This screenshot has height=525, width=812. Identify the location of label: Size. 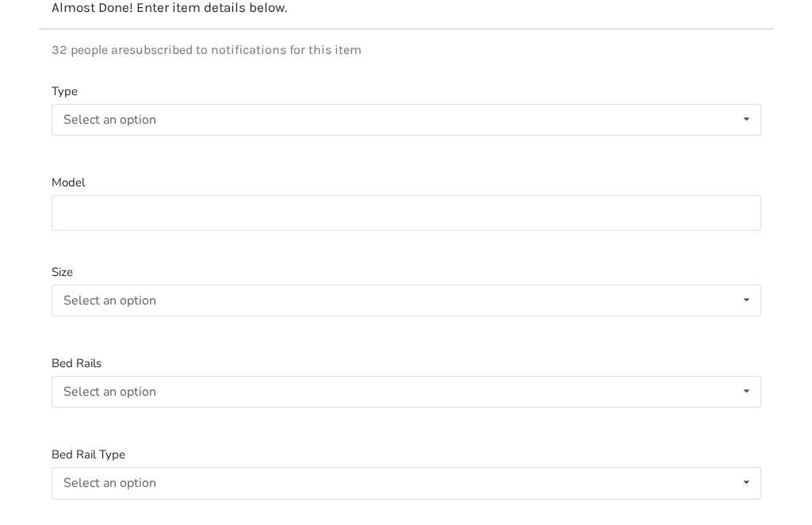
(406, 272).